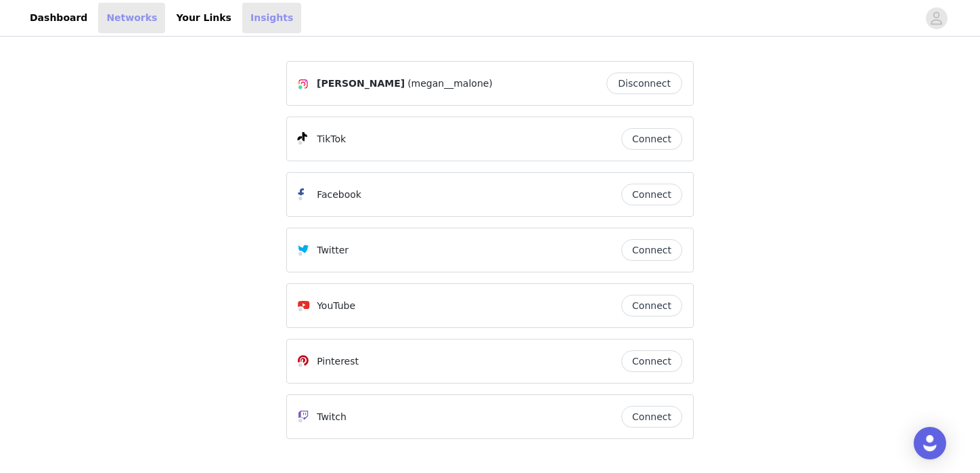 This screenshot has width=980, height=473. I want to click on p: Facebook, so click(339, 194).